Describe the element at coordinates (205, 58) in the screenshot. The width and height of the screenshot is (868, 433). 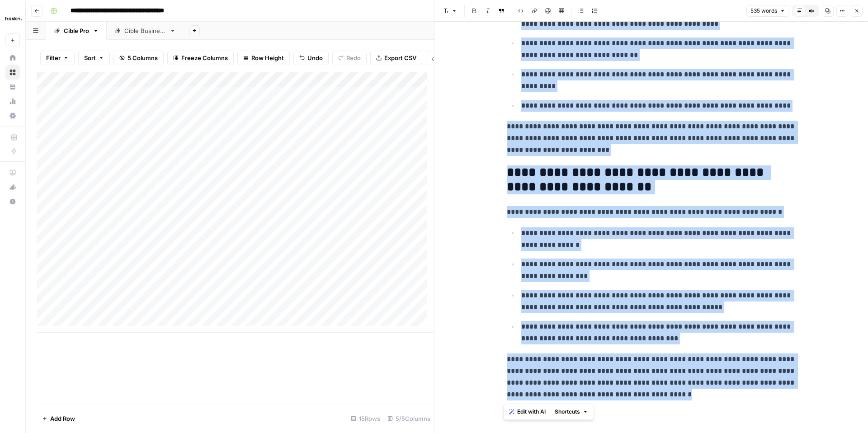
I see `span: Freeze Columns` at that location.